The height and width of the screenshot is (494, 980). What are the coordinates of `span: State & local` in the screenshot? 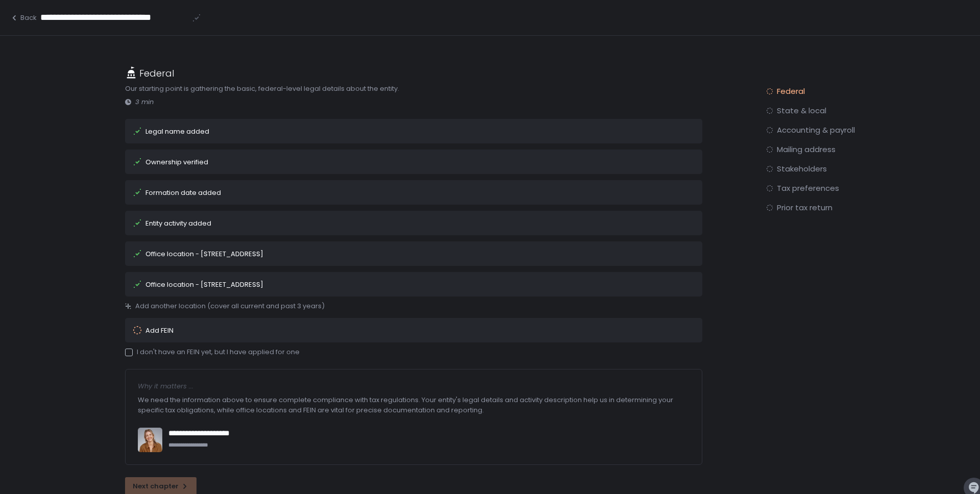 It's located at (801, 110).